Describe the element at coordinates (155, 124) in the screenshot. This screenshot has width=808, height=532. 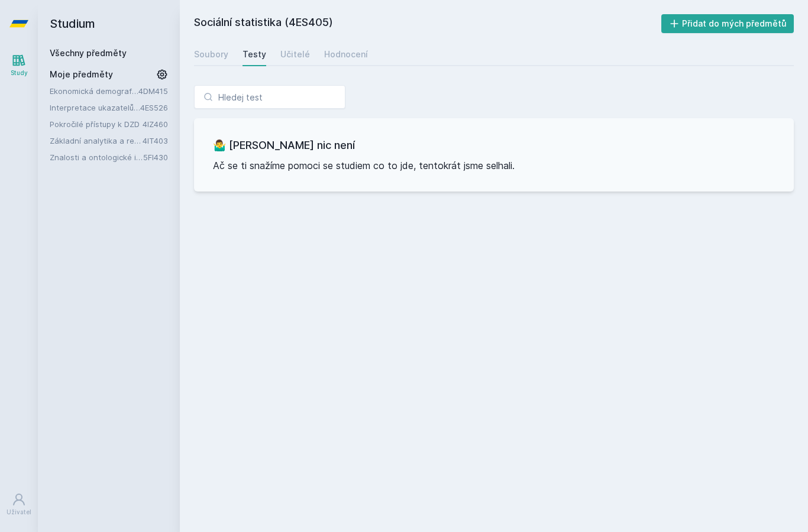
I see `a: 4IZ460` at that location.